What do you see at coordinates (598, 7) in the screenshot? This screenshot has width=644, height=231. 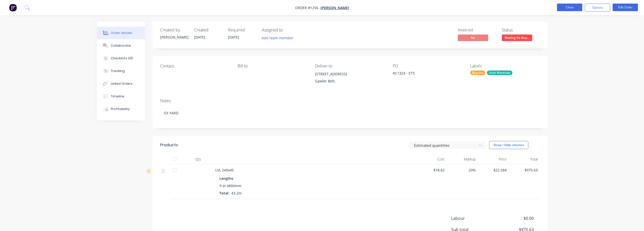 I see `button: Options` at bounding box center [598, 7].